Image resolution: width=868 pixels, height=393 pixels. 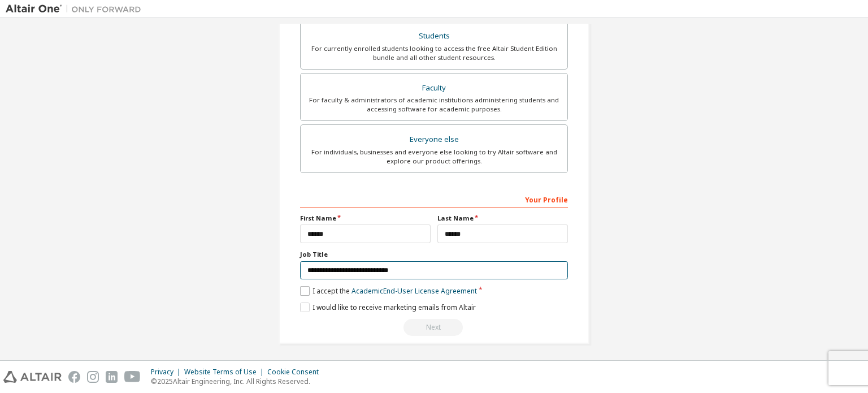 I want to click on div: Students, so click(x=434, y=36).